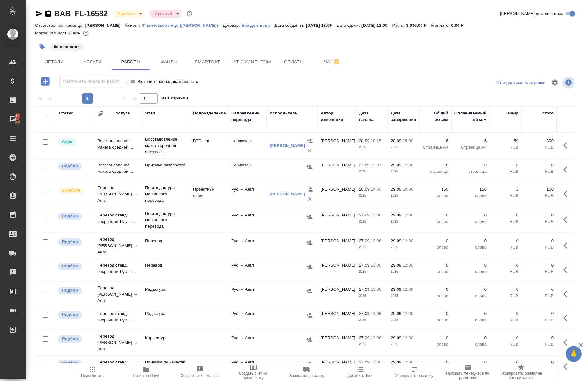 This screenshot has height=381, width=588. What do you see at coordinates (166, 195) in the screenshot?
I see `p: Постредактура машинного перевода` at bounding box center [166, 195].